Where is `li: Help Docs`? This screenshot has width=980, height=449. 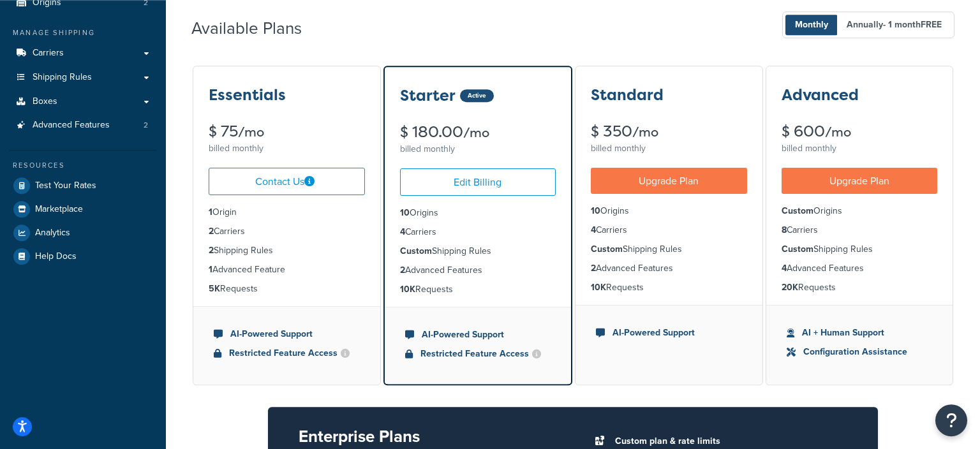 li: Help Docs is located at coordinates (83, 257).